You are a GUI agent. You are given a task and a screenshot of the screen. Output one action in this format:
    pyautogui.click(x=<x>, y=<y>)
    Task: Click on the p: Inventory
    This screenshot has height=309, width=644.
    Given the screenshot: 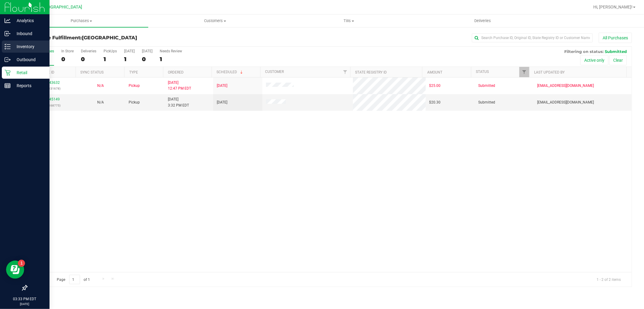 What is the action you would take?
    pyautogui.click(x=28, y=47)
    